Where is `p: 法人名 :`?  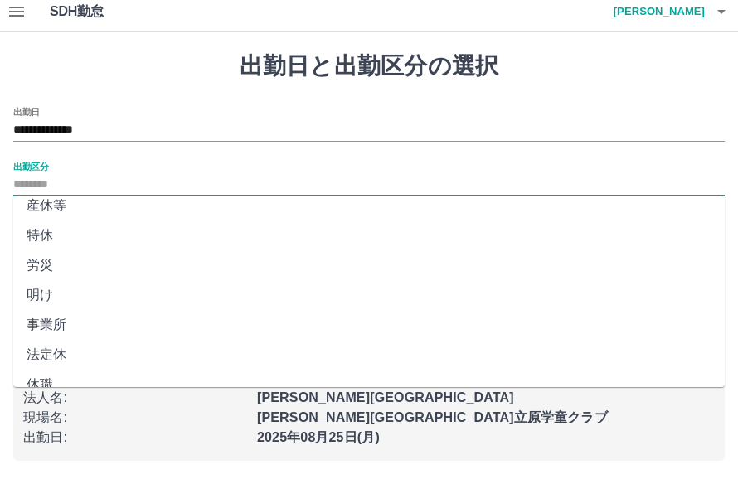
p: 法人名 : is located at coordinates (135, 398).